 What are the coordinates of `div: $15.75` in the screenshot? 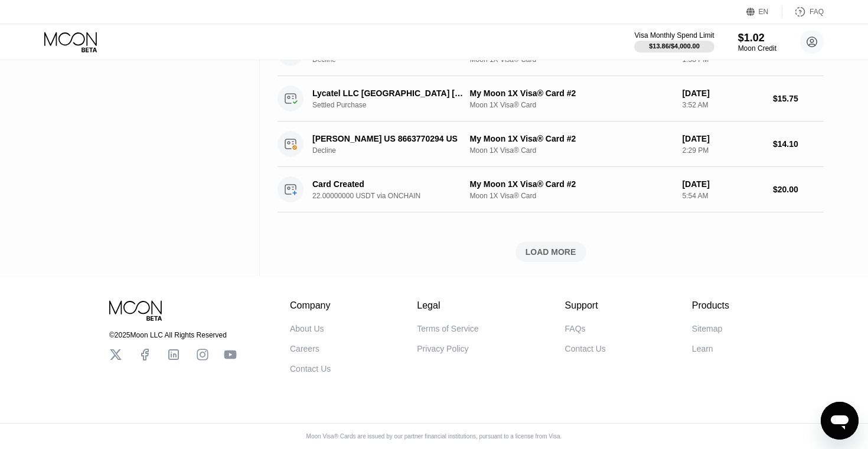 It's located at (798, 99).